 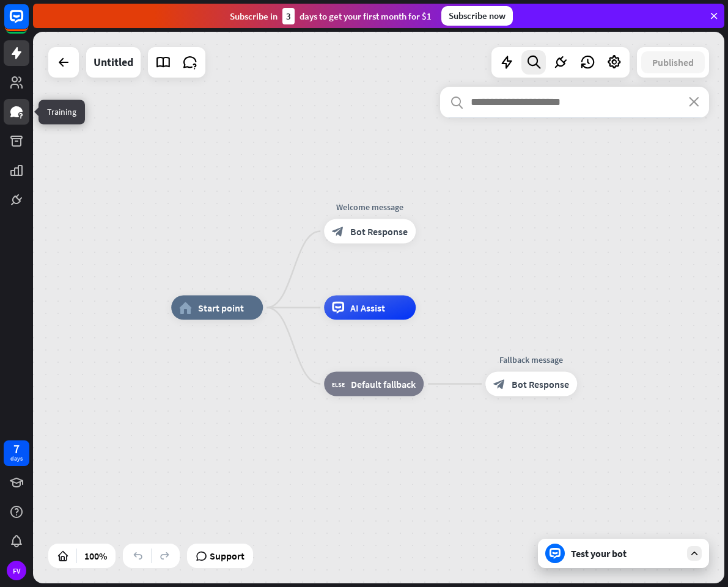 I want to click on div: 7, so click(x=17, y=449).